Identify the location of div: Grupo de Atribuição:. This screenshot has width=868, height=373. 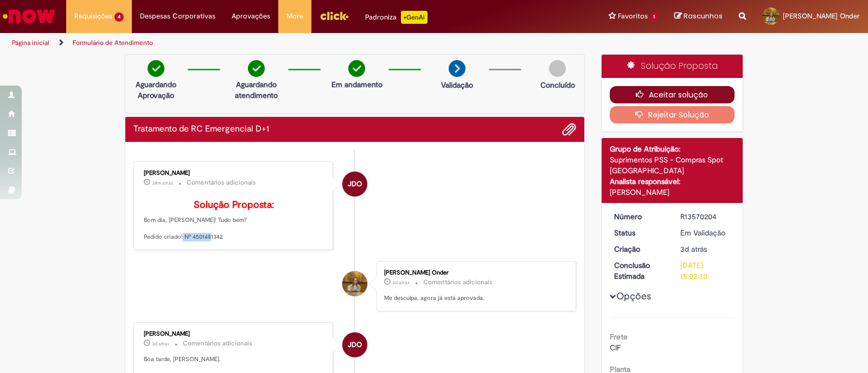
(673, 149).